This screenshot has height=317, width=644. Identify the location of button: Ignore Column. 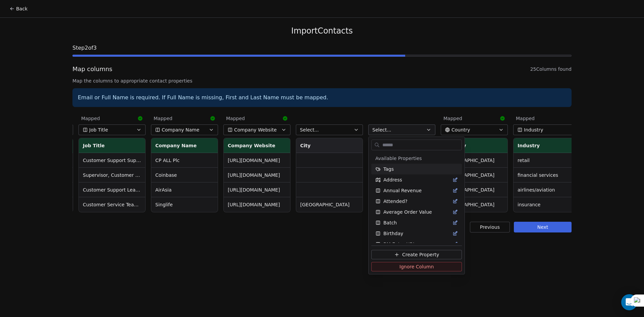
(416, 267).